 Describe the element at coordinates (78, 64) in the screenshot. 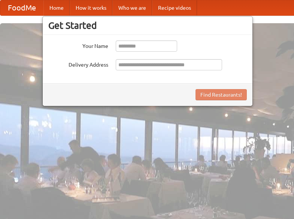

I see `label: Delivery Address` at that location.